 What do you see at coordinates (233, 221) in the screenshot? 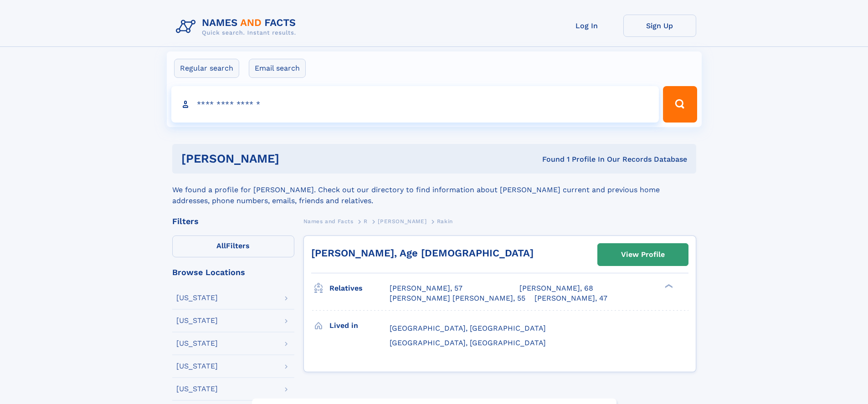
I see `div: Filters` at bounding box center [233, 221].